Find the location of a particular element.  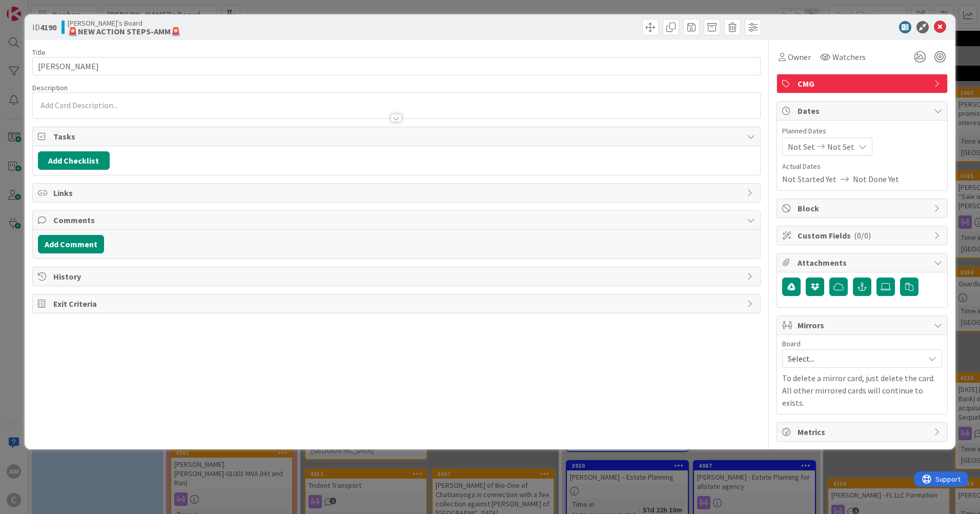

span: Support is located at coordinates (34, 8).